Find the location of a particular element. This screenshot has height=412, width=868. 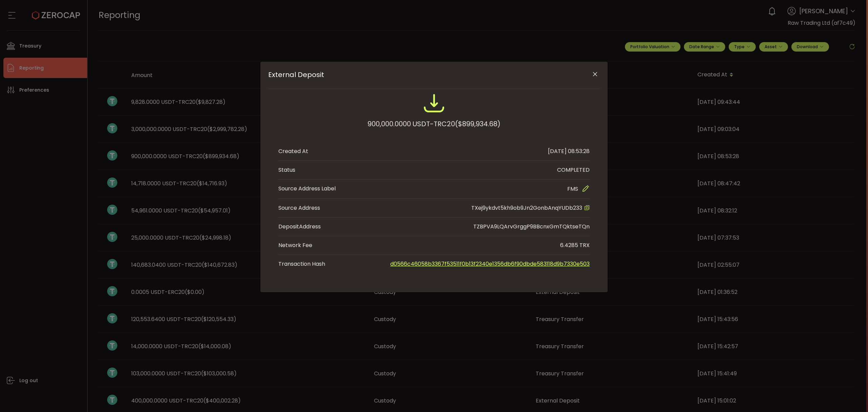

div: 6.4285 TRX is located at coordinates (575, 245).